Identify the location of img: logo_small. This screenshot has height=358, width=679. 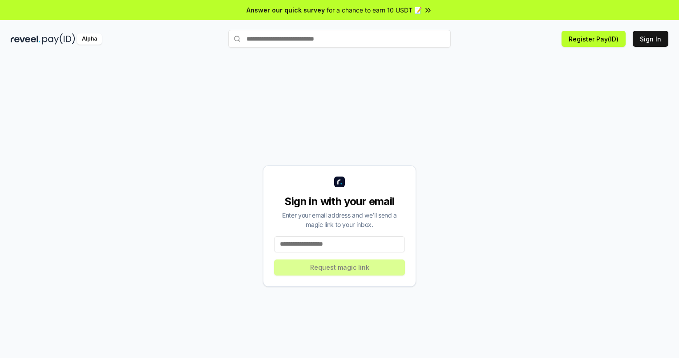
(340, 182).